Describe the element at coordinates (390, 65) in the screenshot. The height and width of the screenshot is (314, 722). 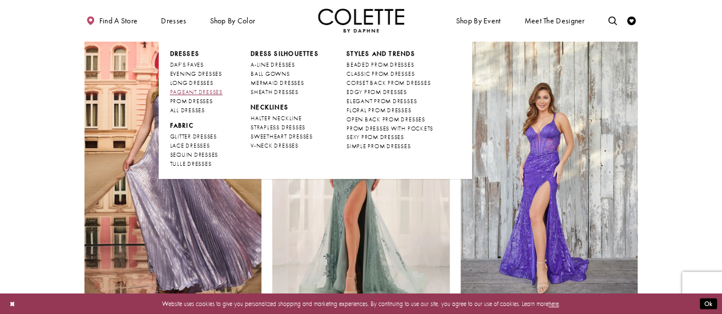
I see `a: BEADED PROM DRESSES` at that location.